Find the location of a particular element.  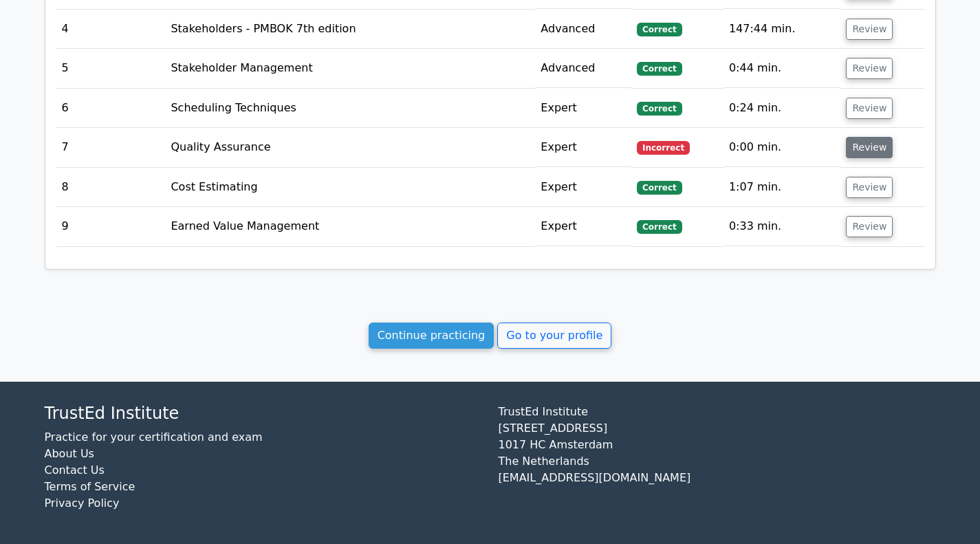

td: Scheduling Techniques is located at coordinates (350, 108).